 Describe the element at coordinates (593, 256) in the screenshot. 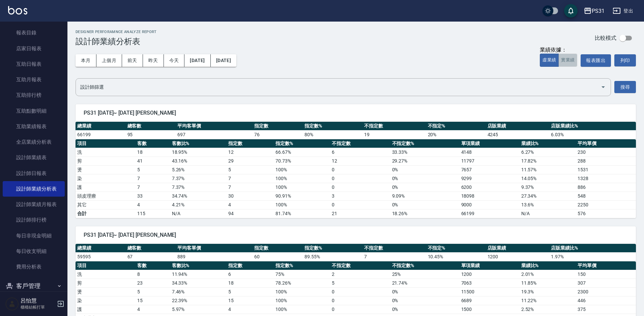

I see `td: 1.97 %` at that location.